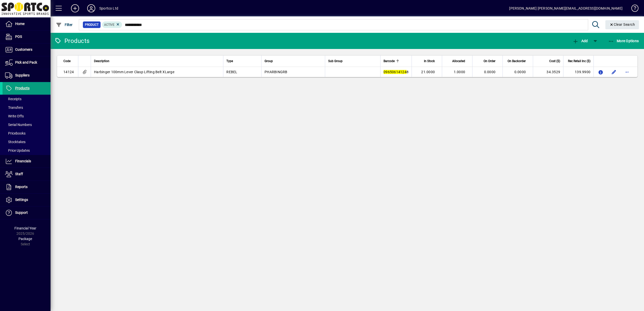  I want to click on a: Staff, so click(26, 174).